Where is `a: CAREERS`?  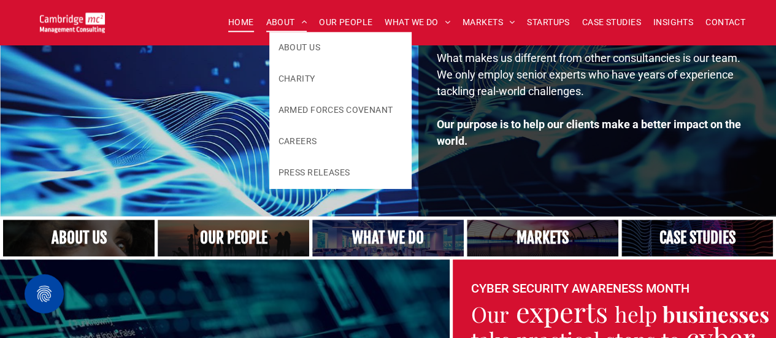
a: CAREERS is located at coordinates (340, 141).